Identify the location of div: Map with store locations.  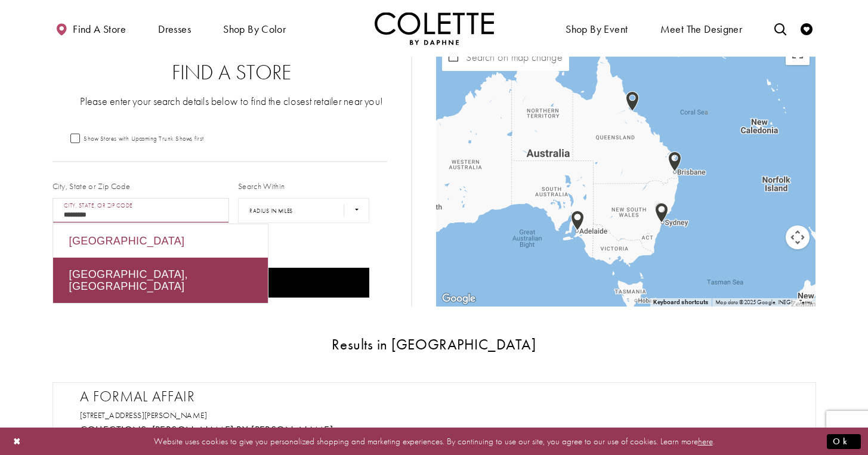
(626, 170).